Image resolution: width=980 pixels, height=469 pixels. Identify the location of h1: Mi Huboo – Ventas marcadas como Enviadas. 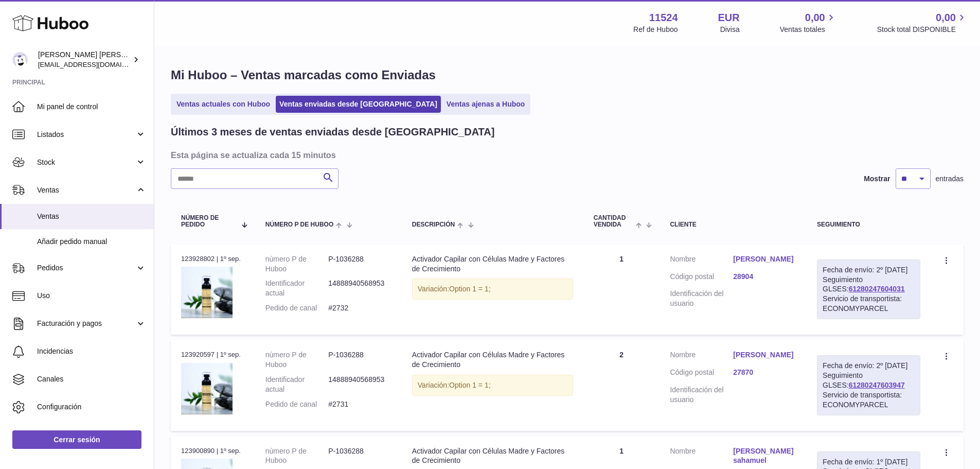
(567, 75).